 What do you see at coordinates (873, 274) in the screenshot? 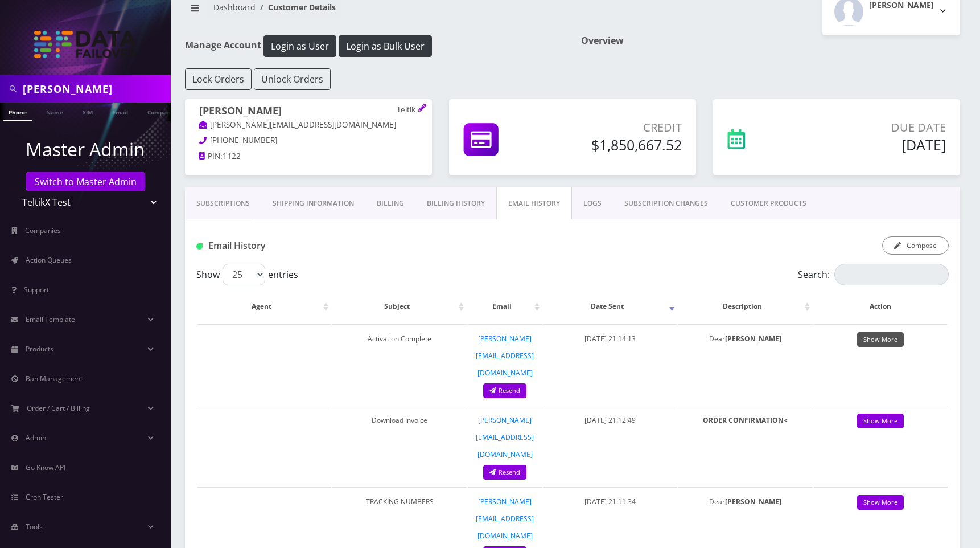
I see `label: Search:` at bounding box center [873, 274].